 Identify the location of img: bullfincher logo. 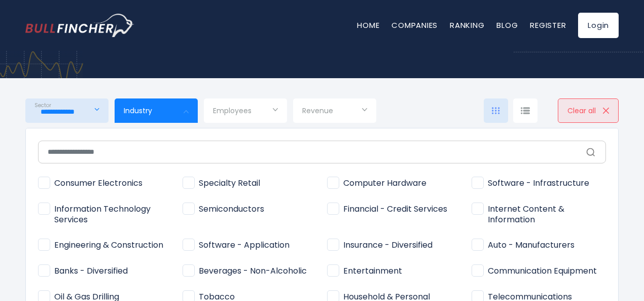
(79, 26).